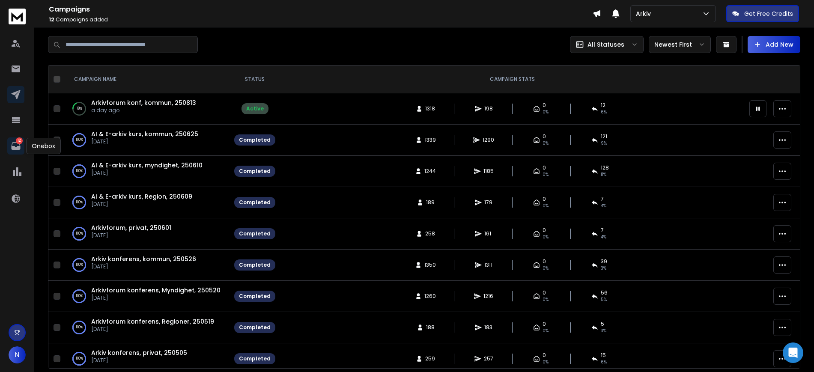  What do you see at coordinates (430, 359) in the screenshot?
I see `span: 259` at bounding box center [430, 359].